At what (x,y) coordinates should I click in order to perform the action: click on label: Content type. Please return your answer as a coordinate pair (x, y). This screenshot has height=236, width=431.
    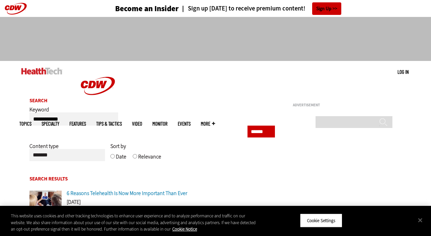
    Looking at the image, I should click on (44, 149).